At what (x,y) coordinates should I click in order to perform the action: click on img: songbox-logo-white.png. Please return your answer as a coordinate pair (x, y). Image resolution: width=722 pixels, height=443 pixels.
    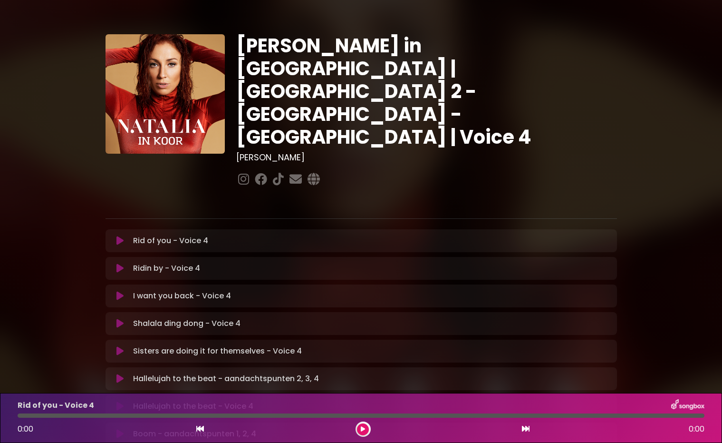
    Looking at the image, I should click on (688, 405).